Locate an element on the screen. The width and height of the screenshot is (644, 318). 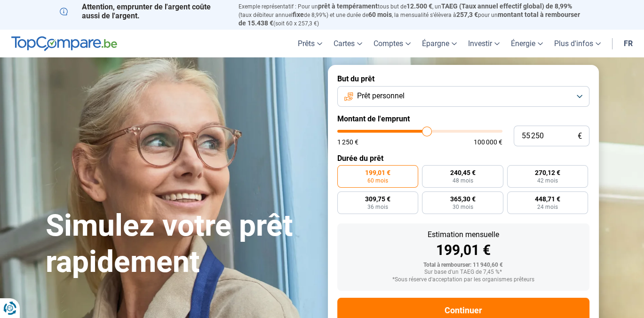
span: 12.500 € is located at coordinates (419, 6).